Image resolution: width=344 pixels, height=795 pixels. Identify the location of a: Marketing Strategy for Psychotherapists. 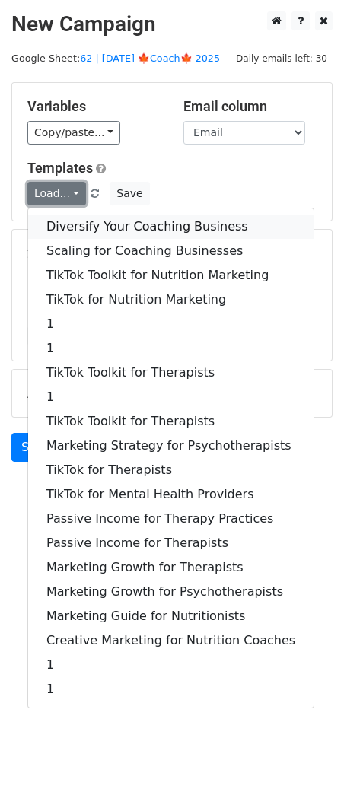
(170, 446).